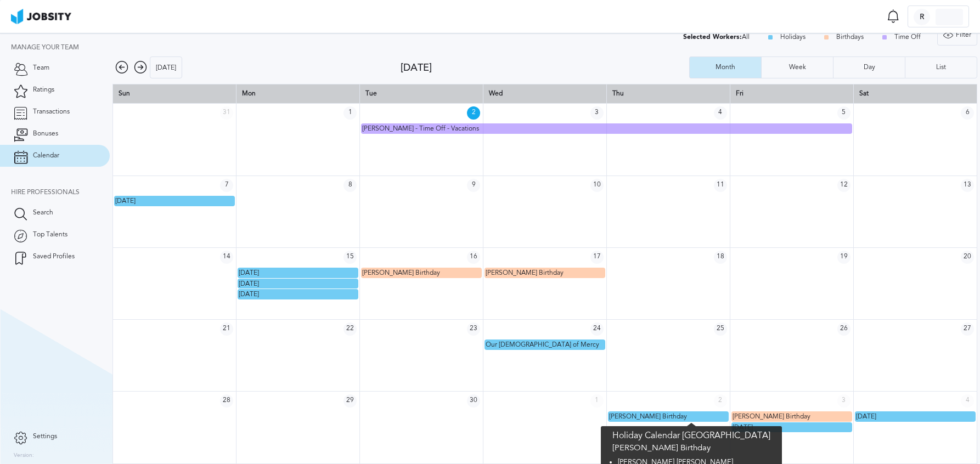  I want to click on span: 11, so click(720, 185).